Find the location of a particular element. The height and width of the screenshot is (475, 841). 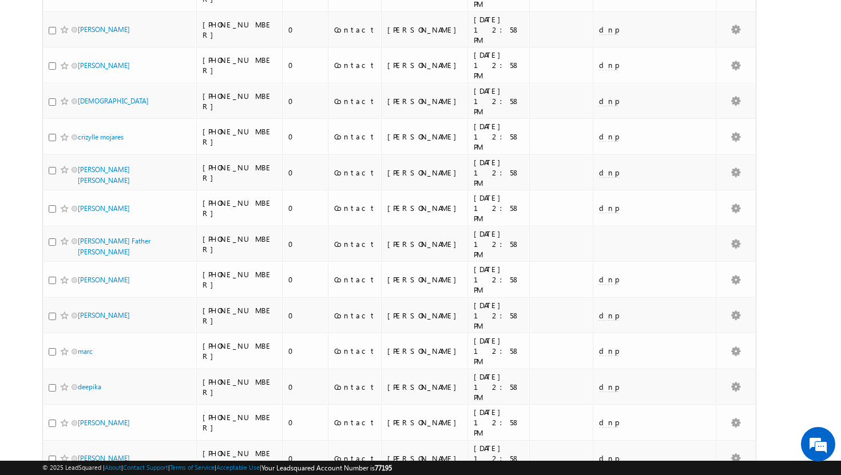

span: 77195 is located at coordinates (383, 468).